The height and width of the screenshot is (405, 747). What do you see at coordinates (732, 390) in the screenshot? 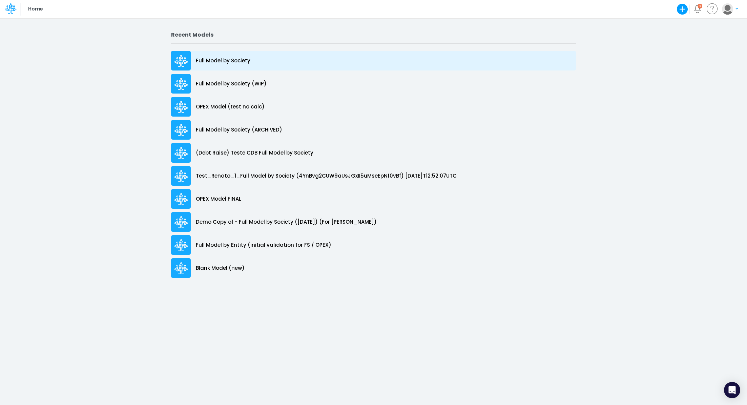
I see `div: Open Intercom Messenger` at bounding box center [732, 390].